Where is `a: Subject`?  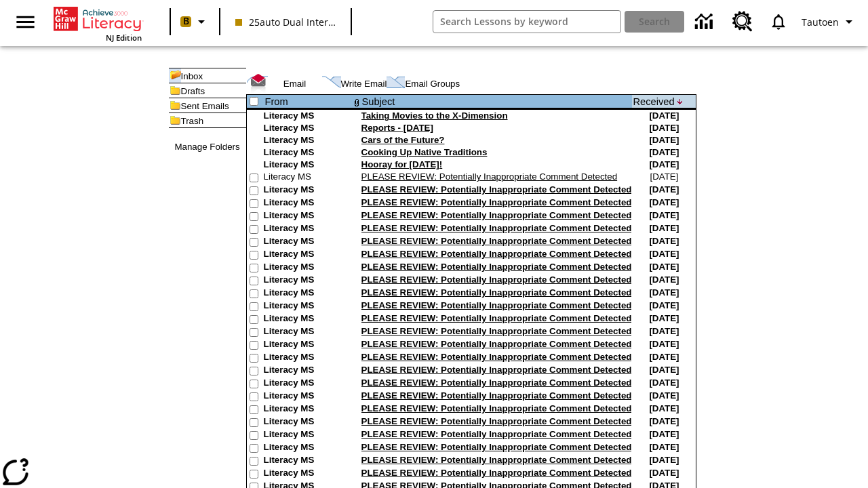 a: Subject is located at coordinates (379, 101).